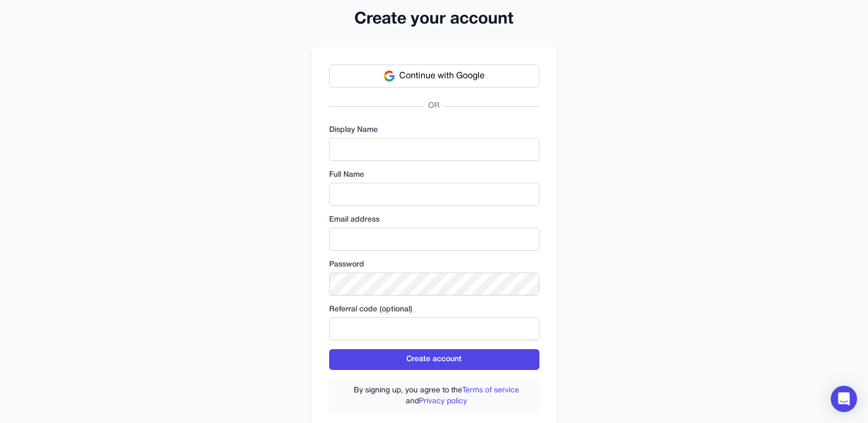 This screenshot has width=868, height=423. What do you see at coordinates (844, 399) in the screenshot?
I see `div: Open Intercom Messenger` at bounding box center [844, 399].